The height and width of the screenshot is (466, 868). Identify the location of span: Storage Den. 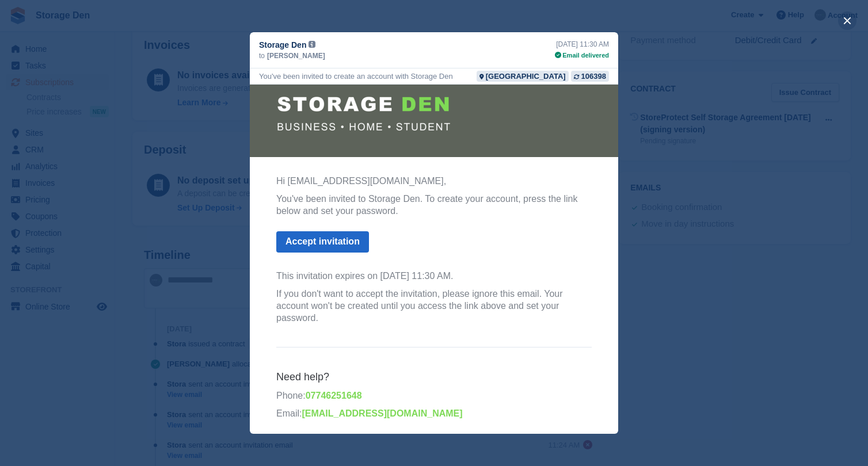
(282, 45).